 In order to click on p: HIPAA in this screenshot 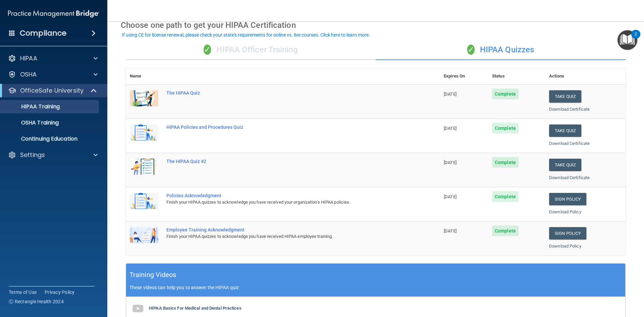, I will do `click(28, 58)`.